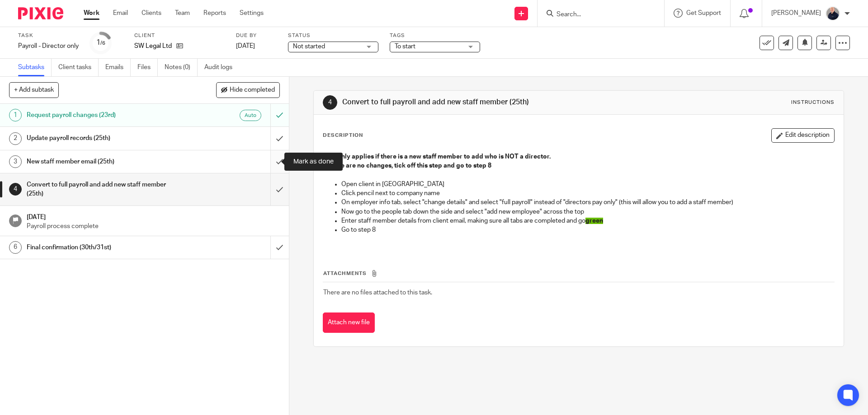 Image resolution: width=868 pixels, height=415 pixels. Describe the element at coordinates (251, 13) in the screenshot. I see `a: Settings` at that location.